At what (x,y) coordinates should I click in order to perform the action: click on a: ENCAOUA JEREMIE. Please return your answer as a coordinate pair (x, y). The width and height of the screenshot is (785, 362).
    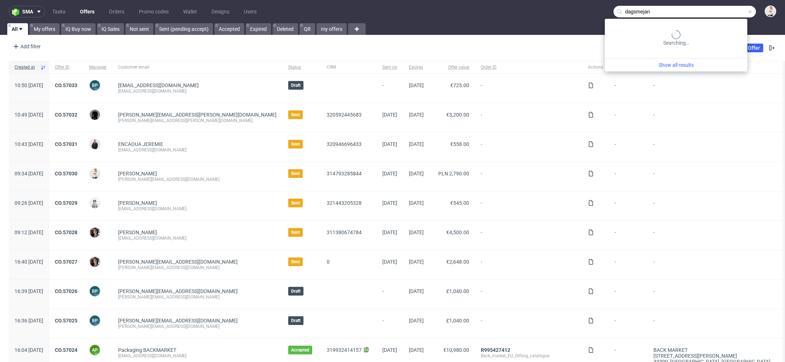
    Looking at the image, I should click on (141, 144).